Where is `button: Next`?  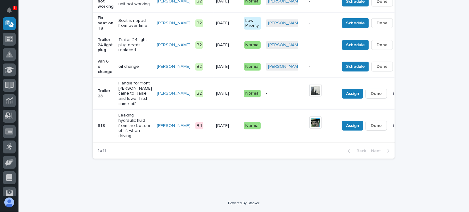 button: Next is located at coordinates (381, 151).